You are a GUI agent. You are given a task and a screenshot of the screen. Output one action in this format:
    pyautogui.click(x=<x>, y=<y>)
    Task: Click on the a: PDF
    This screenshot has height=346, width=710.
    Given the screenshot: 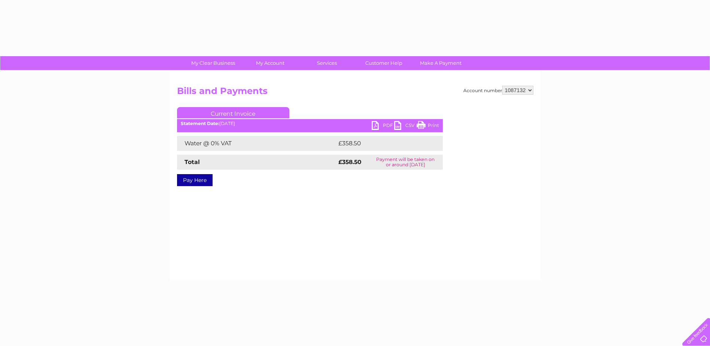 What is the action you would take?
    pyautogui.click(x=383, y=126)
    